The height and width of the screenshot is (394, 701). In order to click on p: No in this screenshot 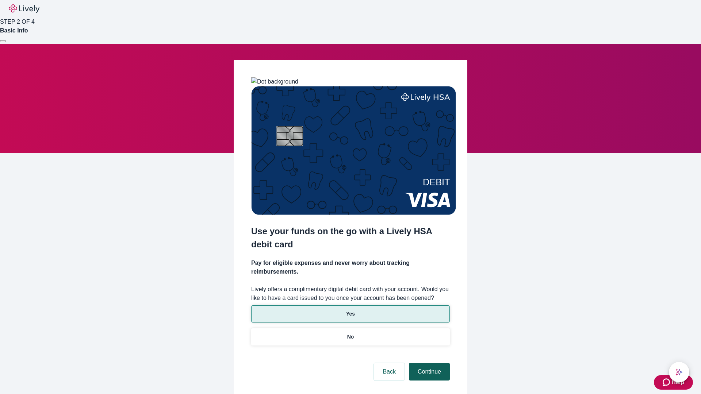, I will do `click(351, 337)`.